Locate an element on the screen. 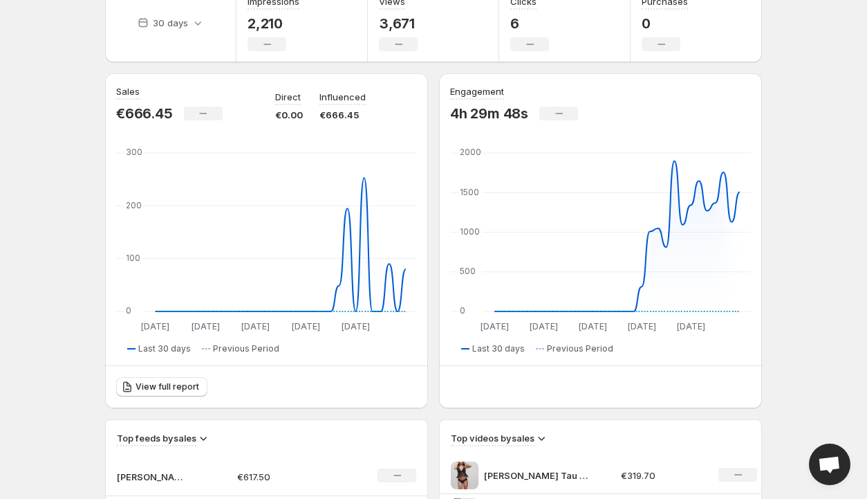  a: View full report is located at coordinates (162, 387).